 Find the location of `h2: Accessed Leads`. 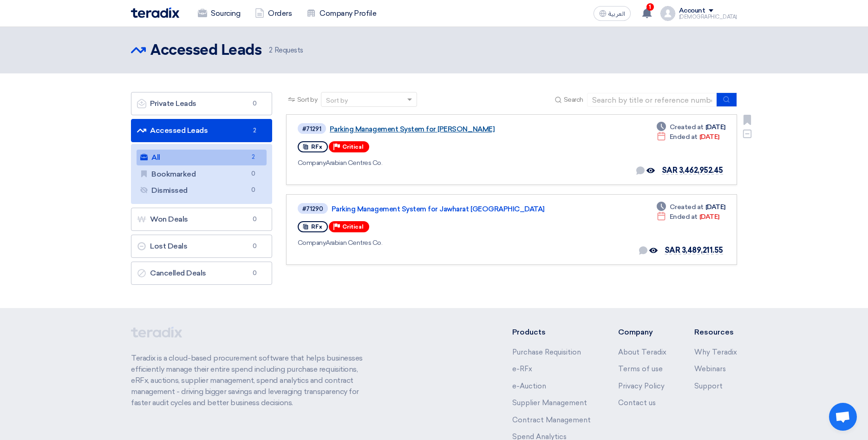

h2: Accessed Leads is located at coordinates (206, 51).